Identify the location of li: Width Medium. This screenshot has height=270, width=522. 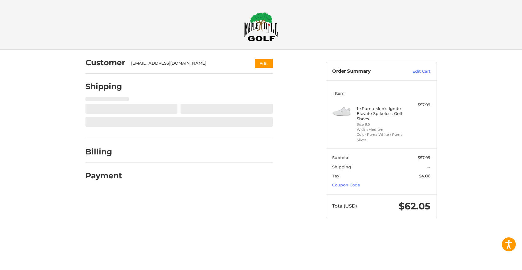
(380, 130).